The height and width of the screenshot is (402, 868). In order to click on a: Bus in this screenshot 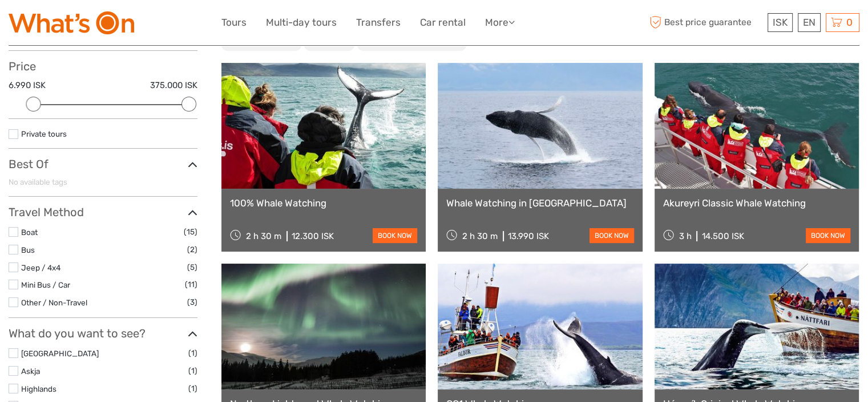, I will do `click(28, 249)`.